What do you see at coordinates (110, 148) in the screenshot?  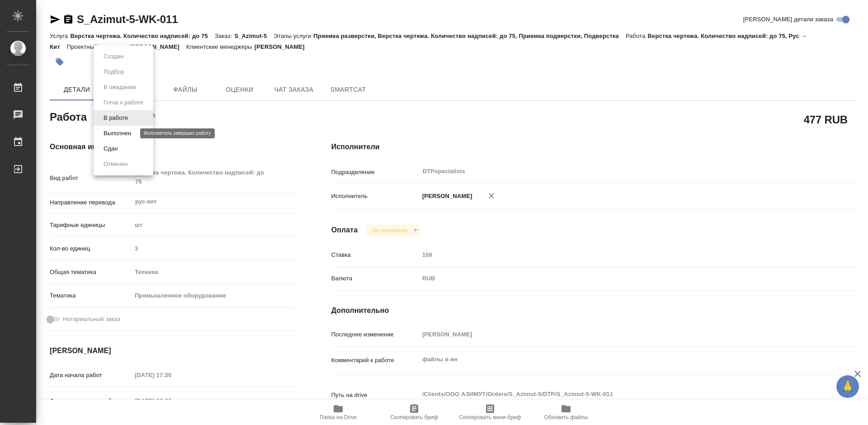 I see `button: Сдан` at bounding box center [110, 148].